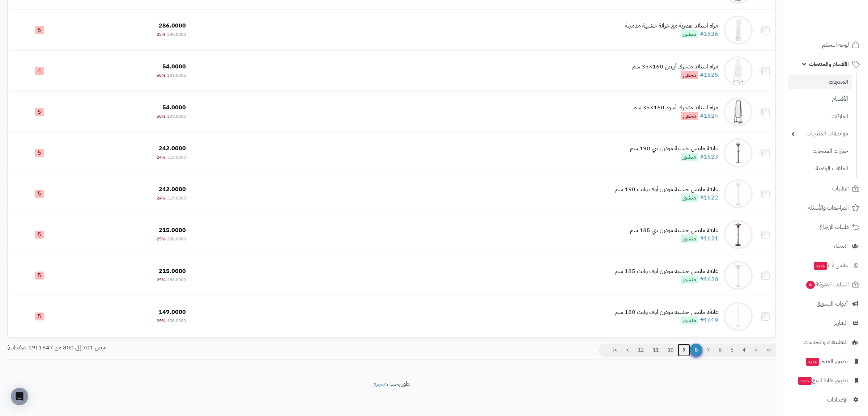 The height and width of the screenshot is (416, 868). Describe the element at coordinates (176, 35) in the screenshot. I see `span: 380.0000` at that location.